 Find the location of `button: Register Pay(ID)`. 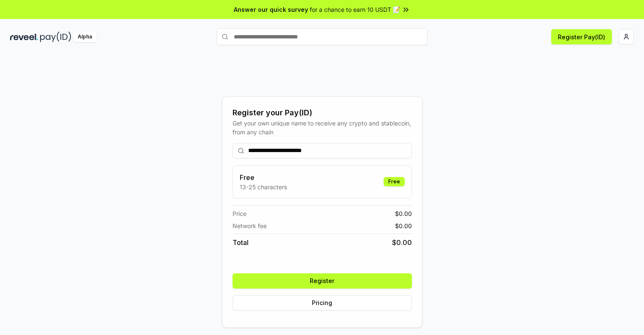

button: Register Pay(ID) is located at coordinates (581, 37).